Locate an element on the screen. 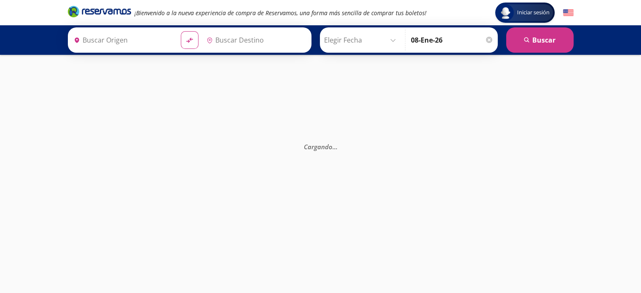 This screenshot has height=293, width=641. button: English is located at coordinates (568, 13).